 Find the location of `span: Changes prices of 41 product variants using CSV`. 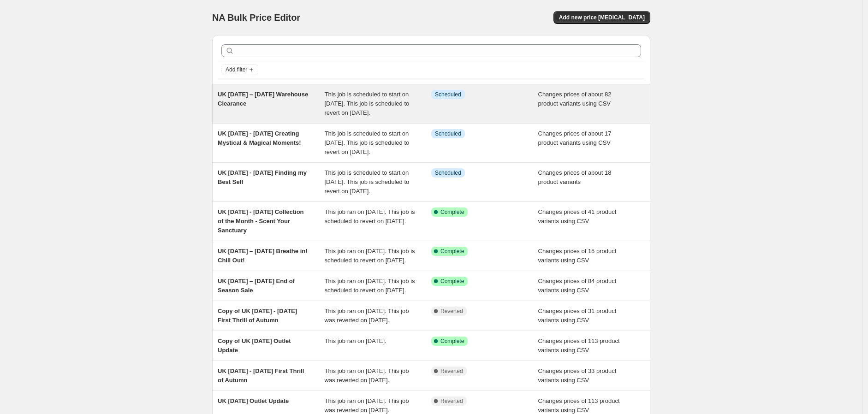

span: Changes prices of 41 product variants using CSV is located at coordinates (577, 216).